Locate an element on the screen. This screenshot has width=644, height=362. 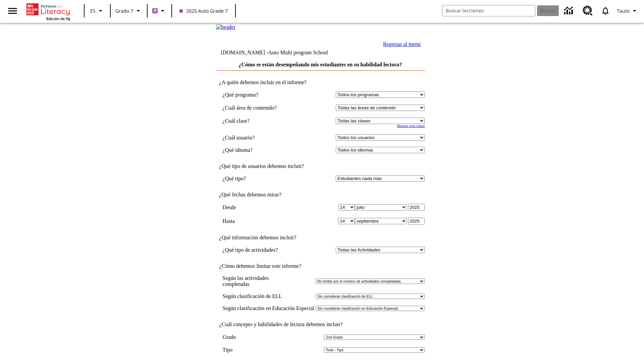
button: Grado: Grado 7, Elige un grado is located at coordinates (129, 11).